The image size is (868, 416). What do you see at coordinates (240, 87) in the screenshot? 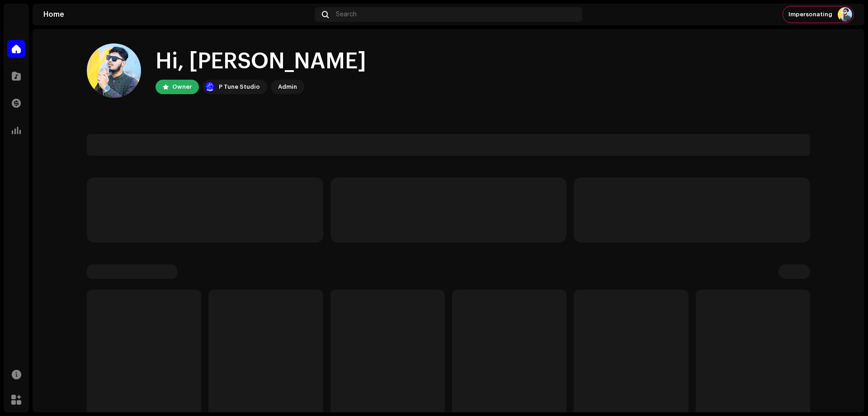
I see `div: P Tune Studio` at bounding box center [240, 87].